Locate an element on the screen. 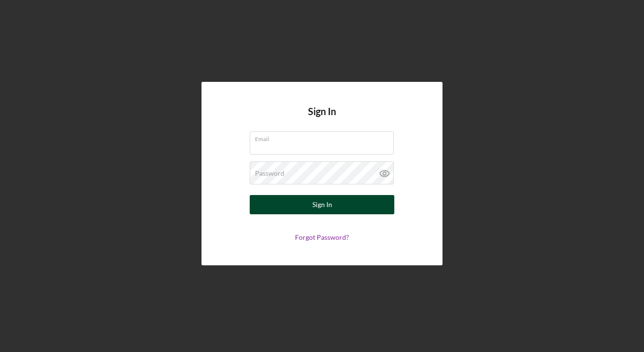 The image size is (644, 352). button: Sign In is located at coordinates (322, 205).